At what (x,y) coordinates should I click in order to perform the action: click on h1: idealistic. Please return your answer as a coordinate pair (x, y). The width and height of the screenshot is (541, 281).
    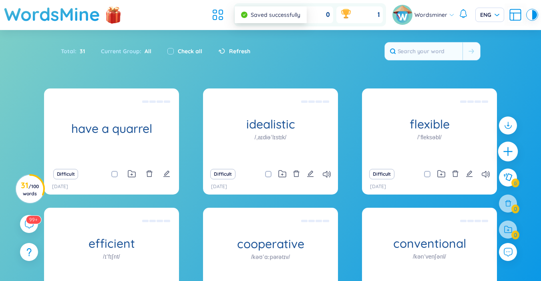
    Looking at the image, I should click on (270, 124).